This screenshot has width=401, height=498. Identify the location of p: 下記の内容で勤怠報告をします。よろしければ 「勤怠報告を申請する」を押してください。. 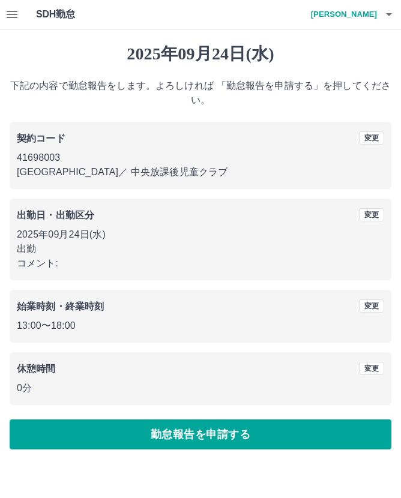
(200, 93).